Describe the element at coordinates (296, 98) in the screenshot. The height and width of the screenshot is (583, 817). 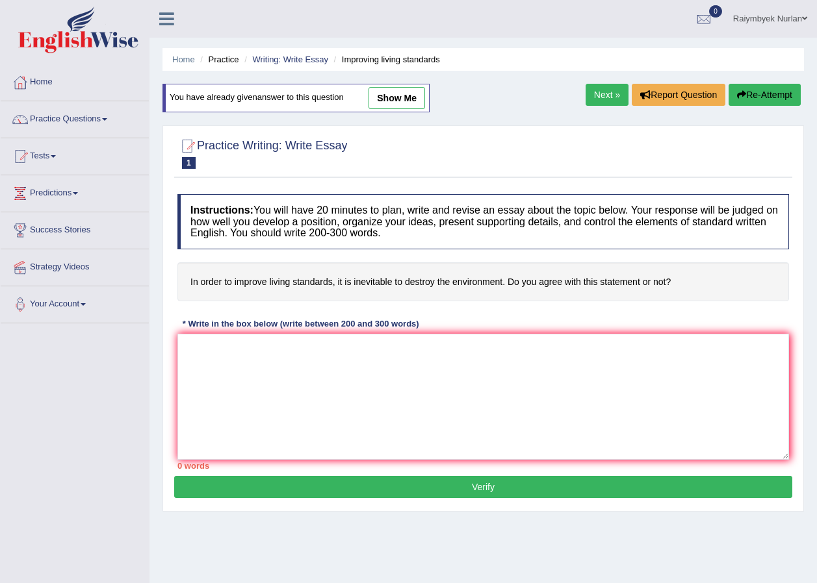
I see `div: You have already given answer to this question` at that location.